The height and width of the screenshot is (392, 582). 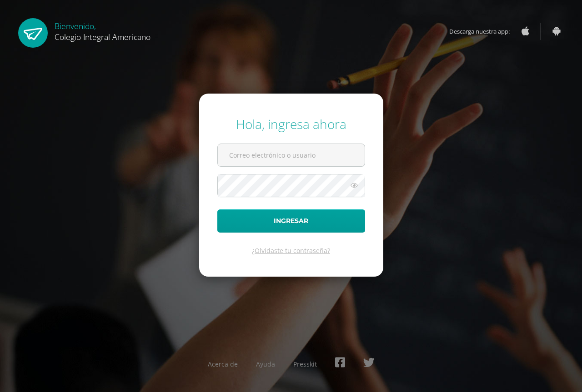 I want to click on span: Descarga nuestra app:, so click(x=484, y=31).